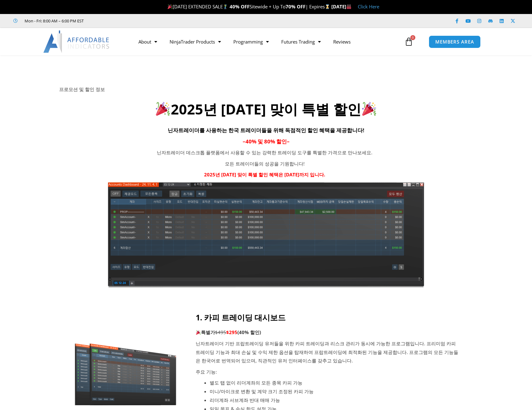 The width and height of the screenshot is (532, 410). Describe the element at coordinates (266, 130) in the screenshot. I see `span: 닌자트레이더를 사용하는 한국 트레이더들을 위해 독점적인 할인 혜택을 제공합니다!` at that location.